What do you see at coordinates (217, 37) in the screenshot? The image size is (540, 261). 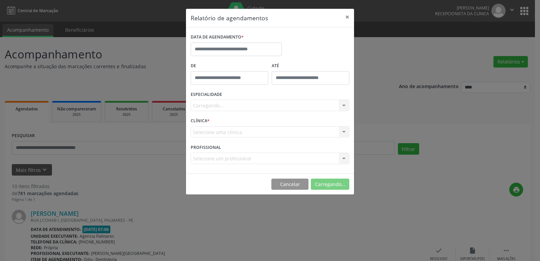 I see `label: DATA DE AGENDAMENTO` at bounding box center [217, 37].